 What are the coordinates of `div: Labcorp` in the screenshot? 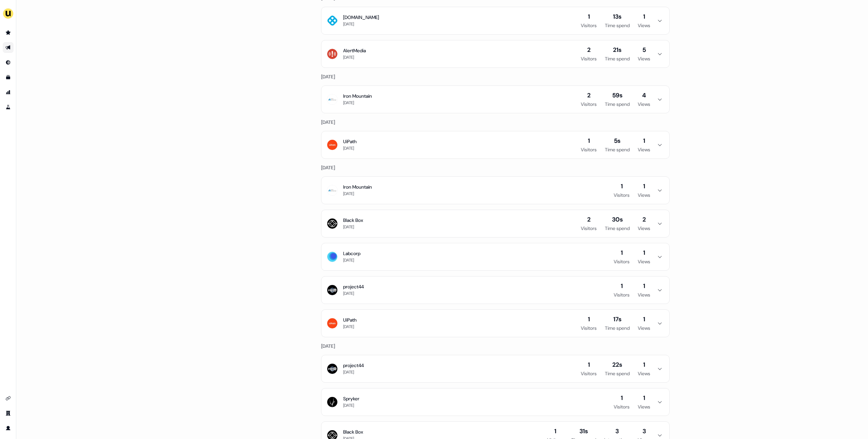 It's located at (352, 253).